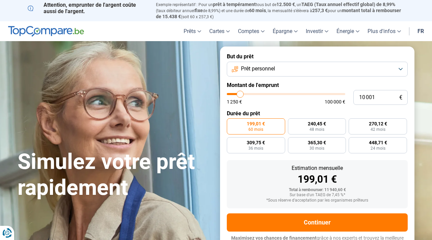 This screenshot has width=432, height=240. I want to click on span: 309,75 €, so click(256, 143).